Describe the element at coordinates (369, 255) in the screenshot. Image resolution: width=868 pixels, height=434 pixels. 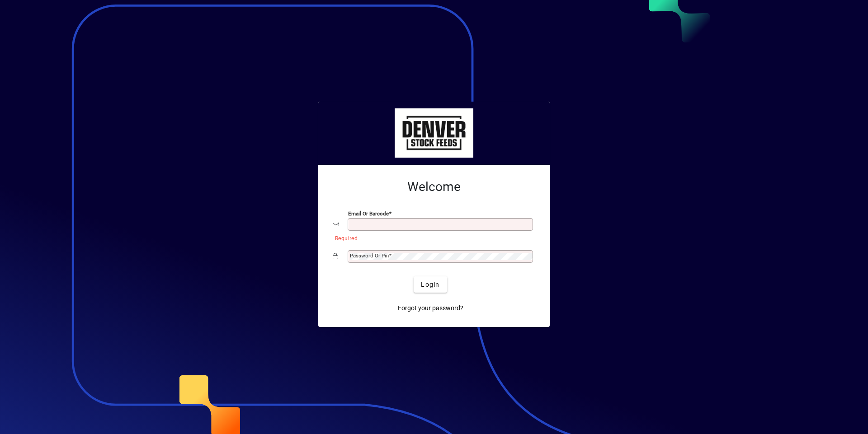
I see `mat-label: Password or Pin` at that location.